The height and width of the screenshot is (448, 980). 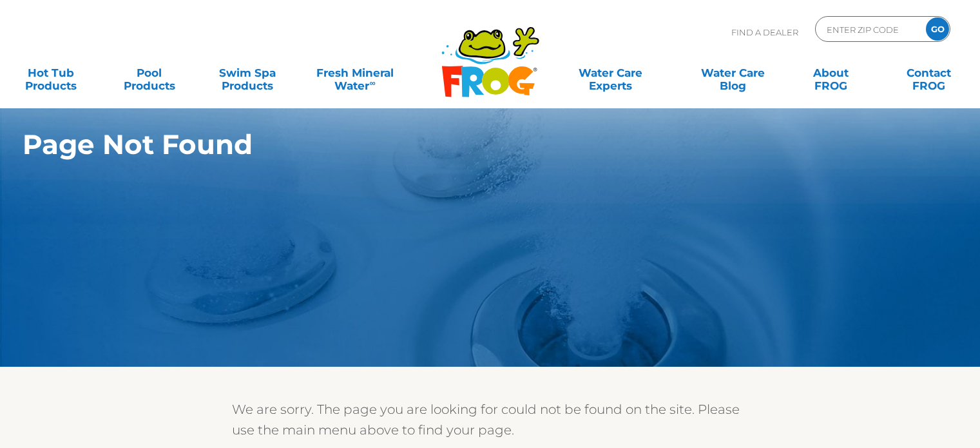 I want to click on a: AboutFROG, so click(x=831, y=73).